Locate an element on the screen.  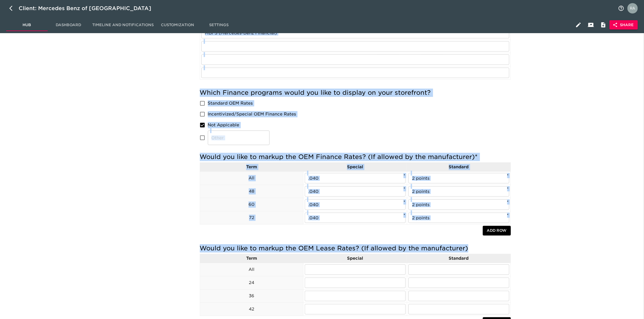
p: 42 is located at coordinates (252, 309).